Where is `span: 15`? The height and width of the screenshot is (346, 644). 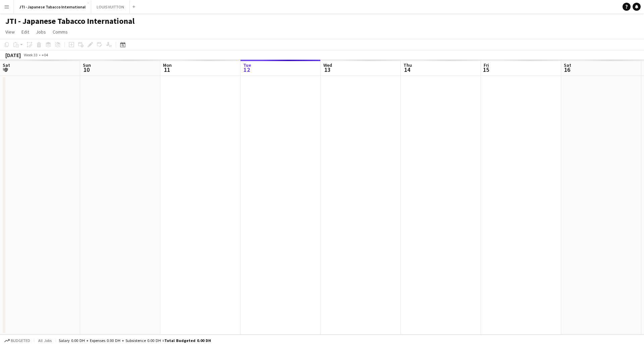 span: 15 is located at coordinates (486, 70).